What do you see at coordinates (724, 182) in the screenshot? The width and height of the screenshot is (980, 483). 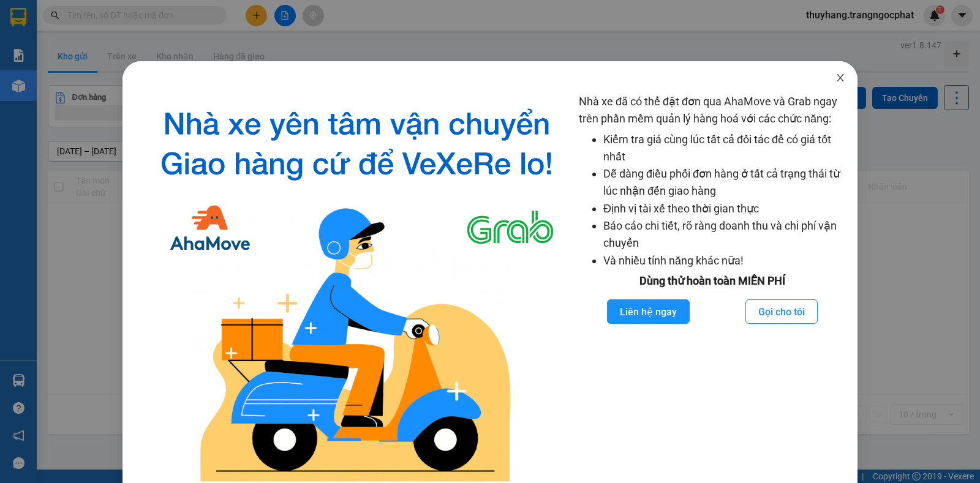 I see `li: Dễ dàng điều phối đơn hàng ở tất cả trạng thái từ lúc nhận đến giao hàng` at bounding box center [724, 182].